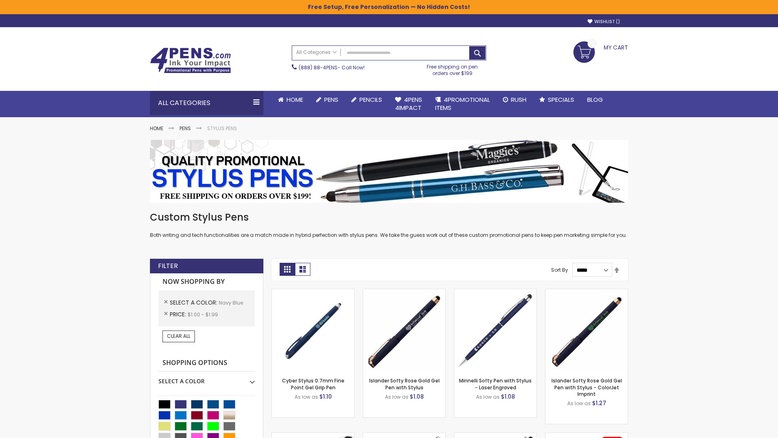 The height and width of the screenshot is (438, 778). Describe the element at coordinates (191, 60) in the screenshot. I see `img: 4Pens Custom Pens and Promotional Products` at that location.